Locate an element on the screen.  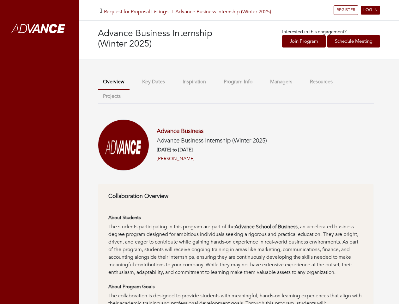
button: Overview is located at coordinates (114, 82).